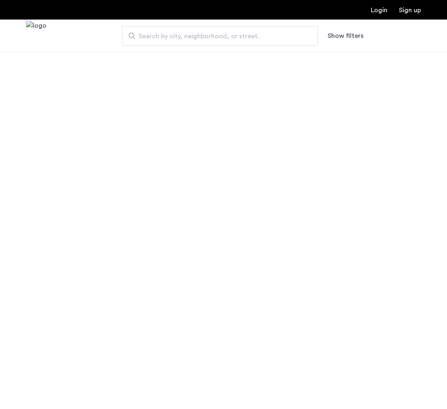 The width and height of the screenshot is (447, 409). I want to click on span: Search by city, neighborhood, or street., so click(217, 36).